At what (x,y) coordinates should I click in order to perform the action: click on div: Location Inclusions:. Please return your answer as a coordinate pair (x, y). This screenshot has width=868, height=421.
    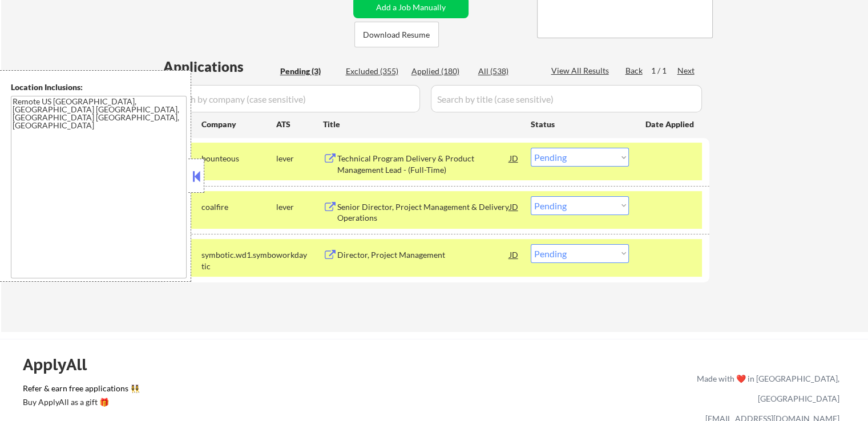
    Looking at the image, I should click on (98, 88).